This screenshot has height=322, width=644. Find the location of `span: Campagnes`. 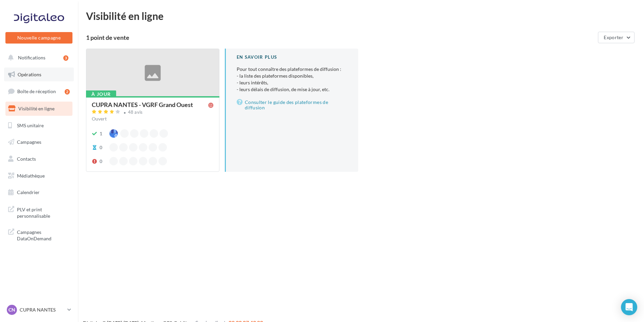

span: Campagnes is located at coordinates (30, 142).